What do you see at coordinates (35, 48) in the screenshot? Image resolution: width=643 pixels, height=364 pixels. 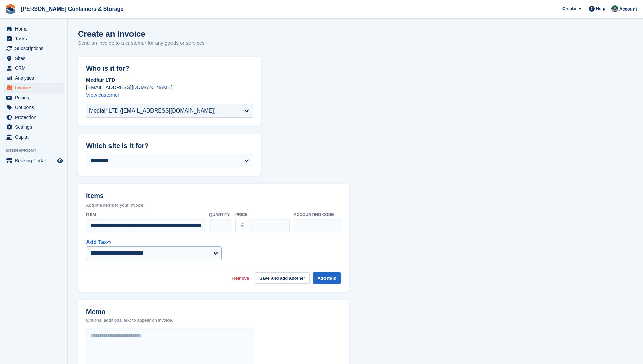 I see `span: Subscriptions` at bounding box center [35, 48].